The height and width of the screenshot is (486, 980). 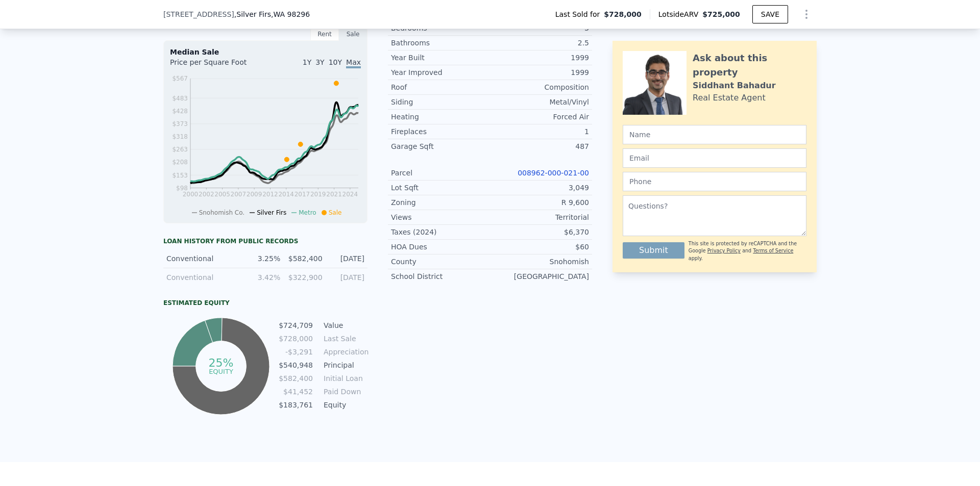 I want to click on tspan: $428, so click(x=179, y=111).